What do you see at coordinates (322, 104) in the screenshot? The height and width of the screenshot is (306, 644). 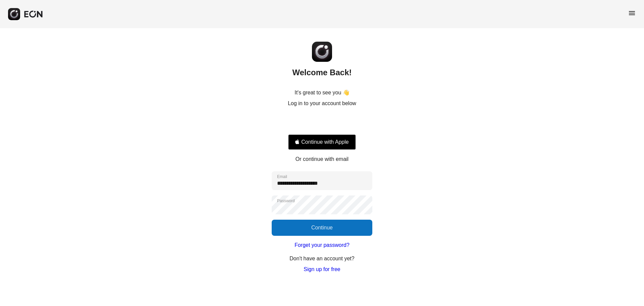 I see `p: Log in to your account below` at bounding box center [322, 104].